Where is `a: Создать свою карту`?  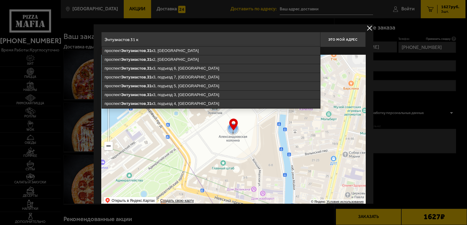 a: Создать свою карту is located at coordinates (177, 201).